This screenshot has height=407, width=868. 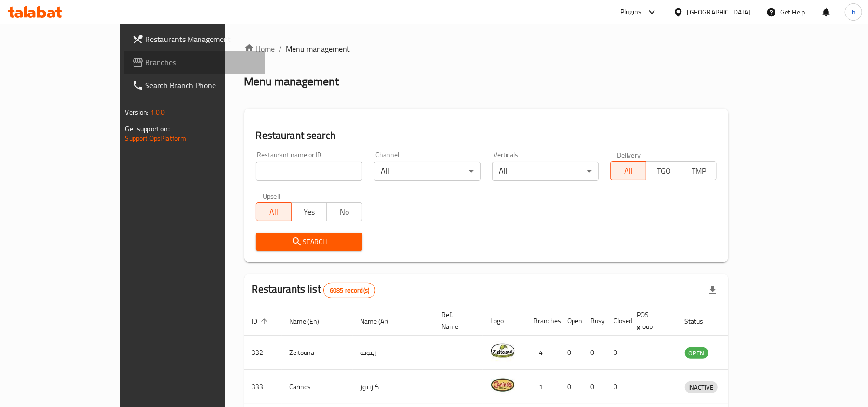 I want to click on span: Search, so click(x=309, y=241).